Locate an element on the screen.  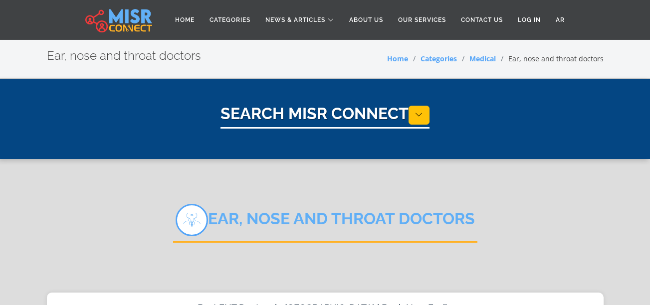
a: Medical is located at coordinates (483, 58).